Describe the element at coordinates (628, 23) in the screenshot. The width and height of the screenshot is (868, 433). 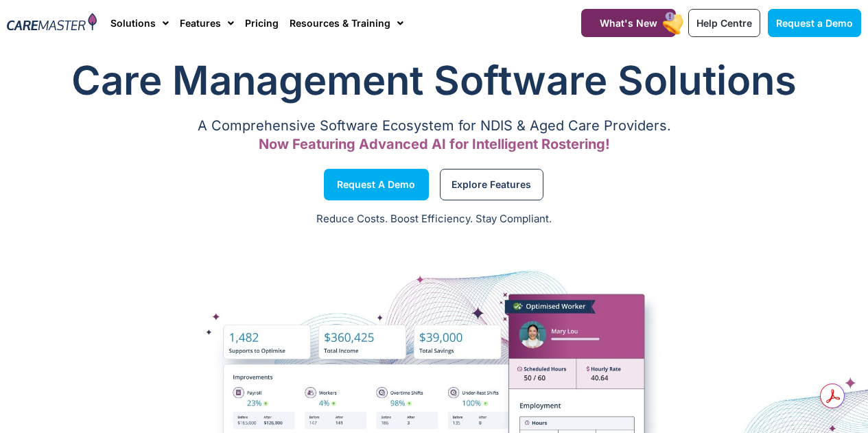
I see `span: What's New` at that location.